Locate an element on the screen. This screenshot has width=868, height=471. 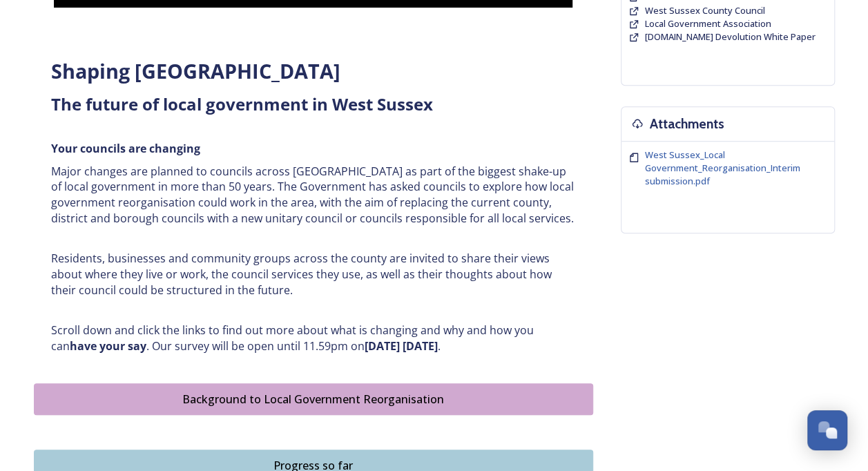
a: West Sussex County Council is located at coordinates (706, 10).